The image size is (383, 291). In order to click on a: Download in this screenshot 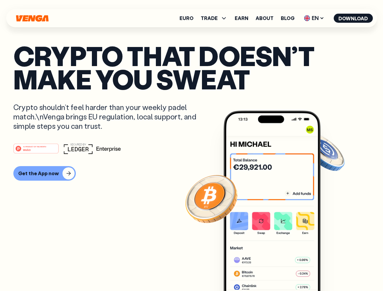, I will do `click(353, 18)`.